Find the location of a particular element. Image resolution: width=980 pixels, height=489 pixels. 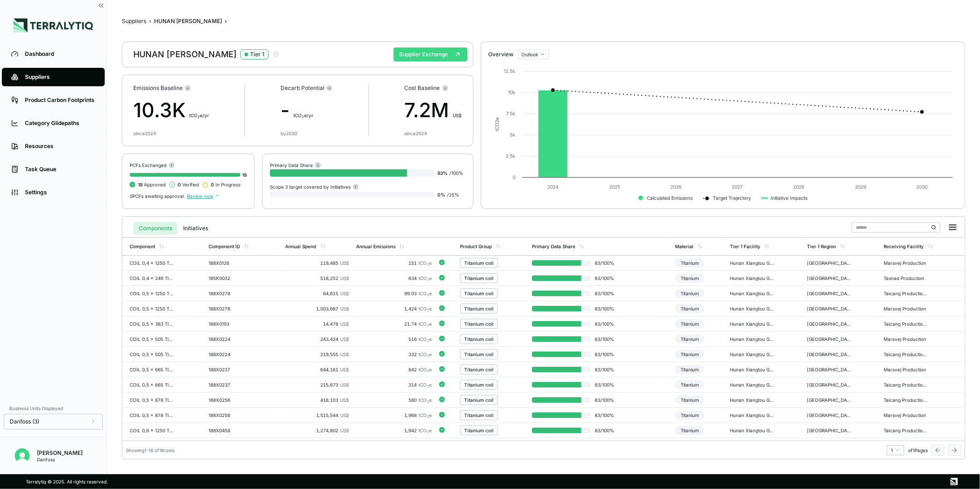

div: COIL 0,5 x 1250 TITAN is located at coordinates (152, 293).